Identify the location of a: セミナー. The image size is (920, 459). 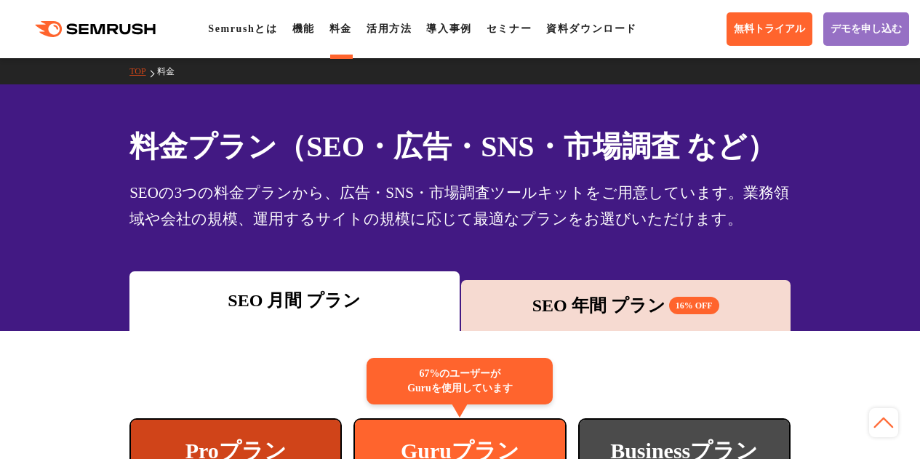
(509, 28).